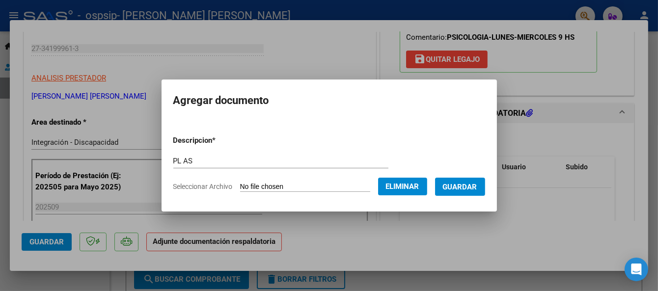 Image resolution: width=658 pixels, height=291 pixels. What do you see at coordinates (220, 140) in the screenshot?
I see `p: Descripcion` at bounding box center [220, 140].